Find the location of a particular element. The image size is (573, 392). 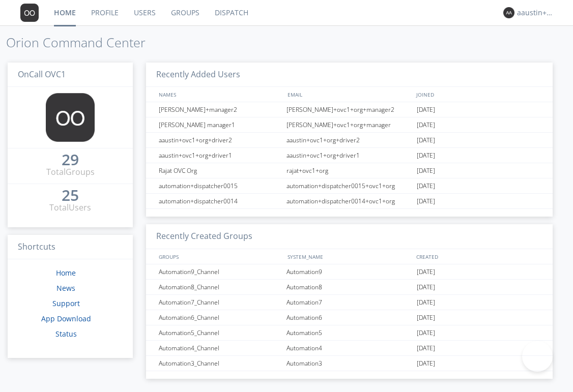

div: automation+dispatcher0015+ovc1+org is located at coordinates (349, 186).